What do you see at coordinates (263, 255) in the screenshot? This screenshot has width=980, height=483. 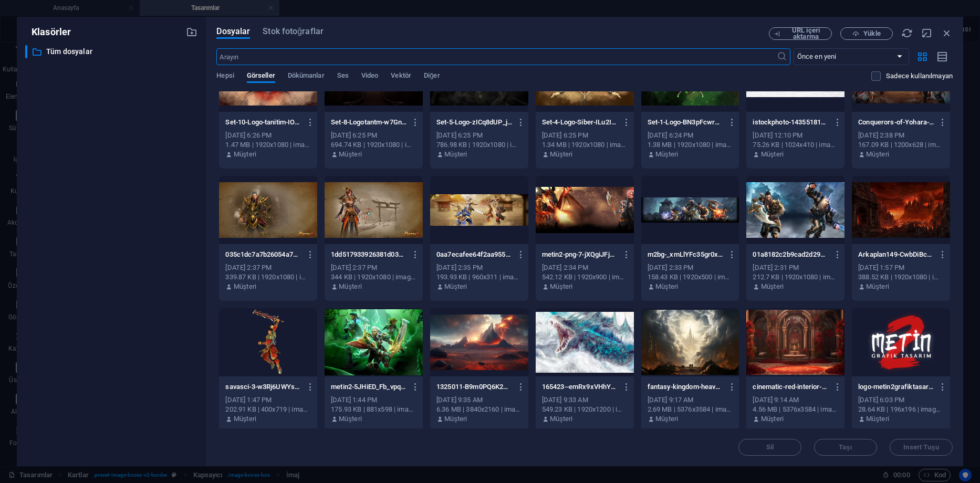 I see `p: 035c1dc7a7b26054a7bd86c0e31e19253bfbb034-FSbC4aJsa9mmxg6umPsogw.jpg` at bounding box center [263, 255].